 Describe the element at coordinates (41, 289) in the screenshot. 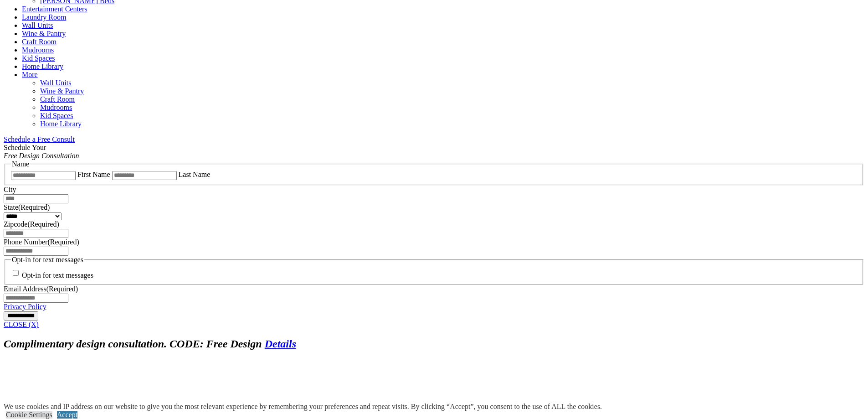

I see `label: Email Address` at that location.